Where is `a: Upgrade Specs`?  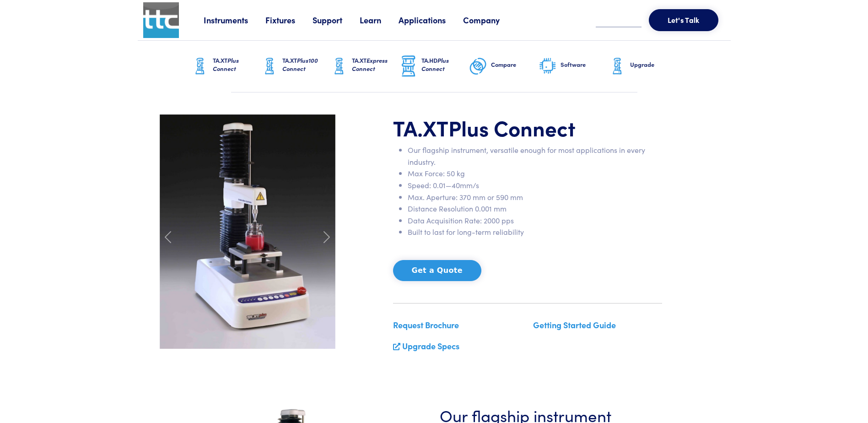
a: Upgrade Specs is located at coordinates (431, 346).